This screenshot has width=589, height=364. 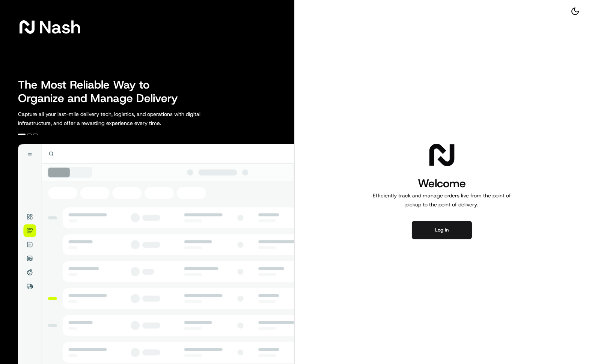 What do you see at coordinates (442, 230) in the screenshot?
I see `button: Log in` at bounding box center [442, 230].